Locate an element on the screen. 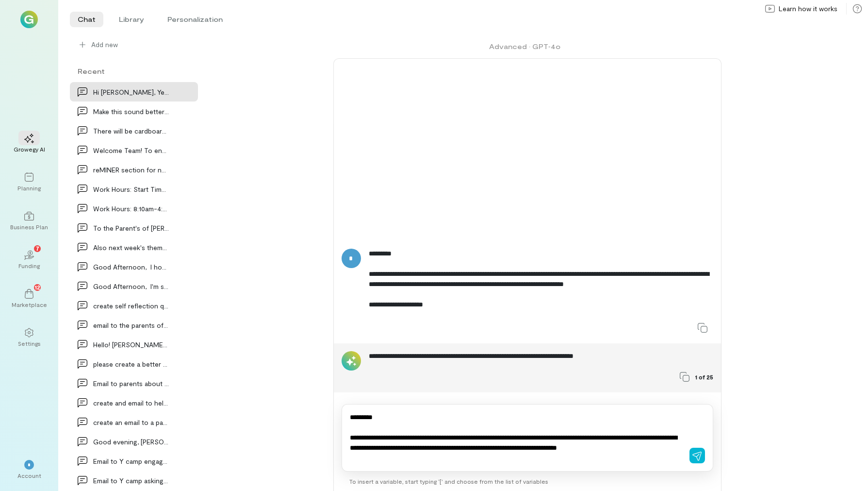  a: Planning is located at coordinates (29, 182).